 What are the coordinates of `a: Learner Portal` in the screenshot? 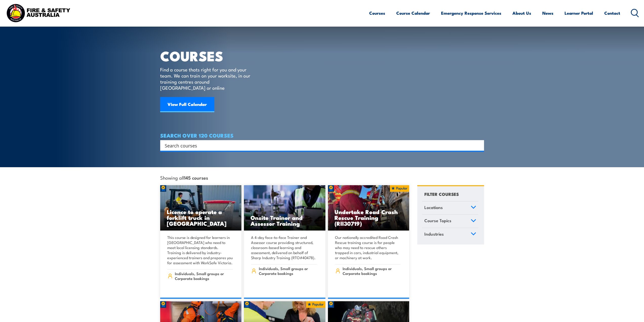 It's located at (579, 13).